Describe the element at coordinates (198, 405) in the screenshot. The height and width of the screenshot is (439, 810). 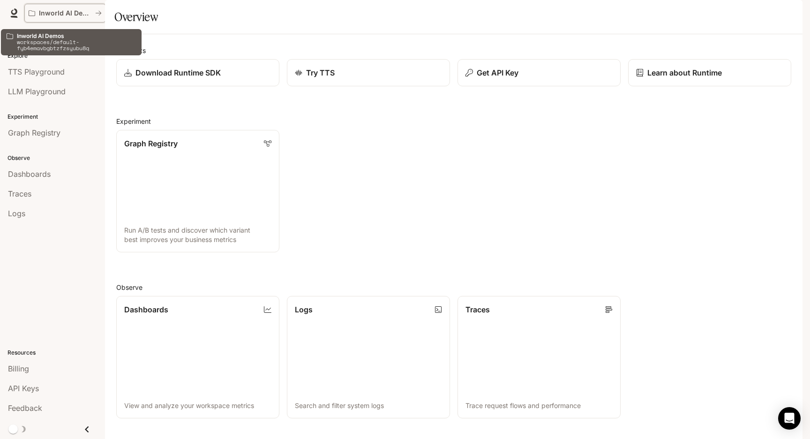
I see `p: View and analyze your workspace metrics` at that location.